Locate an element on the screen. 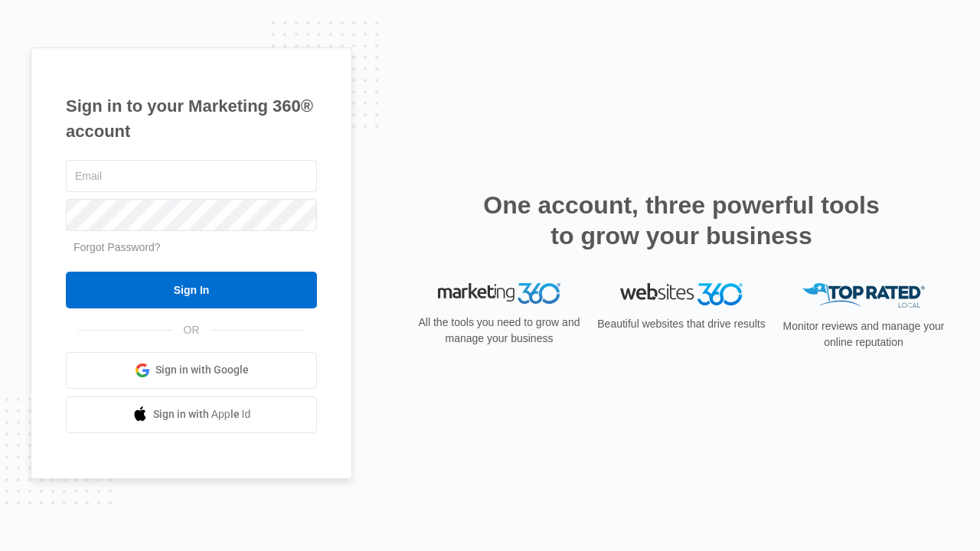 The height and width of the screenshot is (551, 980). a: Sign in with Apple Id is located at coordinates (192, 415).